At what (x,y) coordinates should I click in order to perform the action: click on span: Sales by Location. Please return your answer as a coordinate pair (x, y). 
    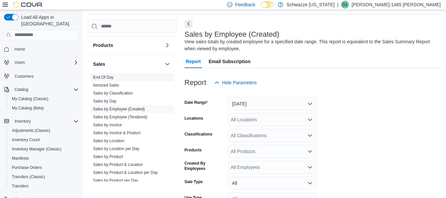
    Looking at the image, I should click on (109, 141).